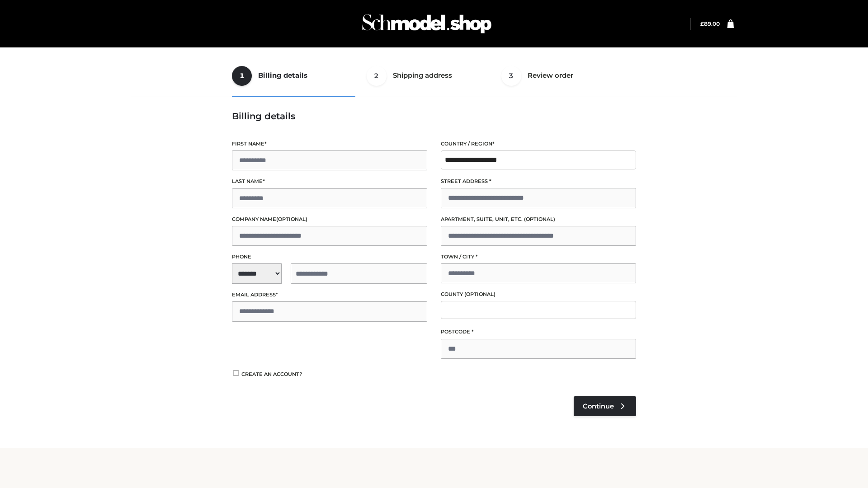 This screenshot has width=868, height=488. What do you see at coordinates (426, 24) in the screenshot?
I see `a: Schmodel Admin 964` at bounding box center [426, 24].